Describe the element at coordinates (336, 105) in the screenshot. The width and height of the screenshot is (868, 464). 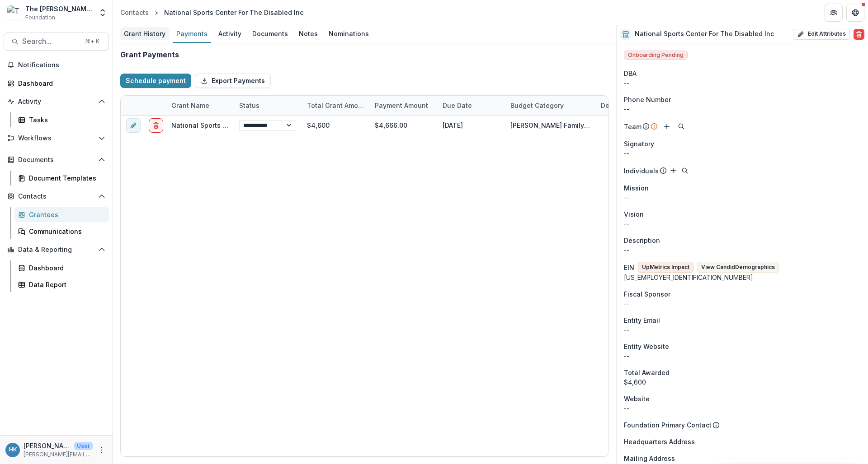
I see `div: Total Grant Amount` at that location.